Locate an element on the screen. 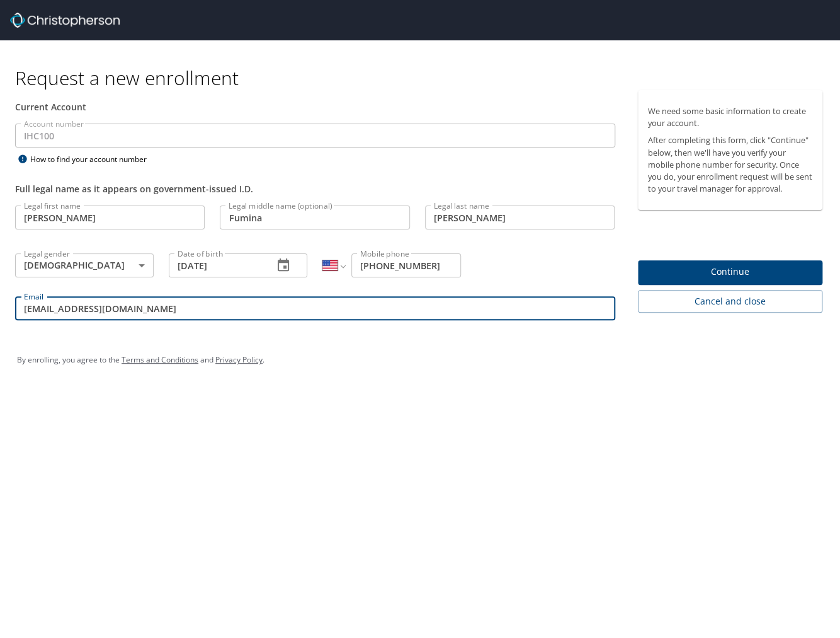  div: Full legal name as it appears on government-issued I.D. is located at coordinates (315, 188).